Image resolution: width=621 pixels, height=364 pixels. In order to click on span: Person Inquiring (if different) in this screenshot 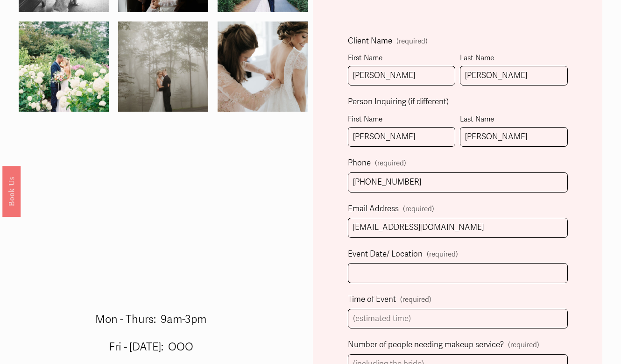, I will do `click(399, 102)`.